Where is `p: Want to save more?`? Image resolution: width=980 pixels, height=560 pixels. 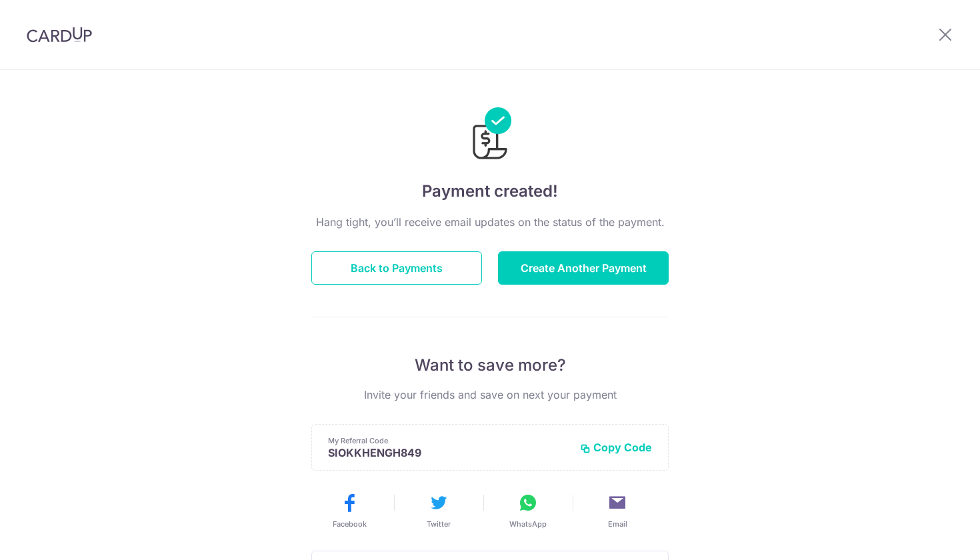 p: Want to save more? is located at coordinates (490, 365).